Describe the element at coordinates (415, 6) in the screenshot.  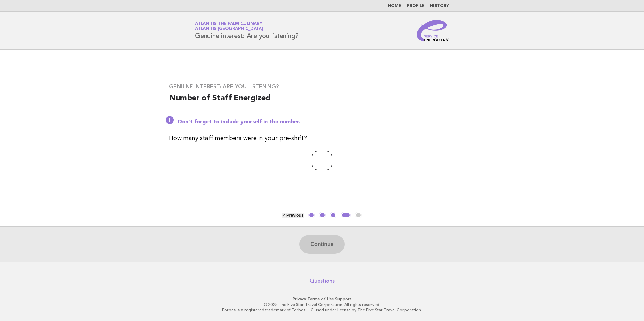
I see `a: Profile` at that location.